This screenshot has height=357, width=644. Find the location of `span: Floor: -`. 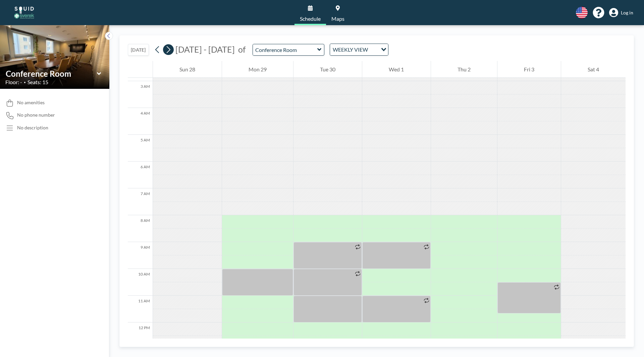

span: Floor: - is located at coordinates (14, 82).